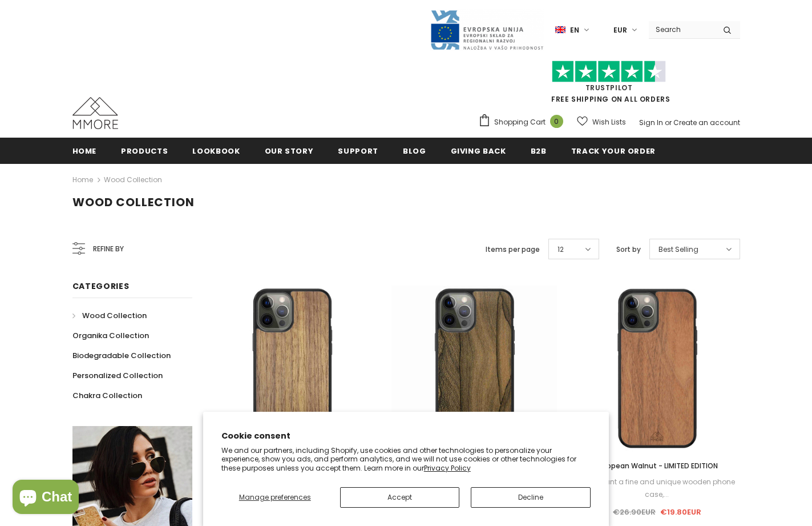 This screenshot has height=526, width=812. What do you see at coordinates (682, 29) in the screenshot?
I see `input: Search Site` at bounding box center [682, 29].